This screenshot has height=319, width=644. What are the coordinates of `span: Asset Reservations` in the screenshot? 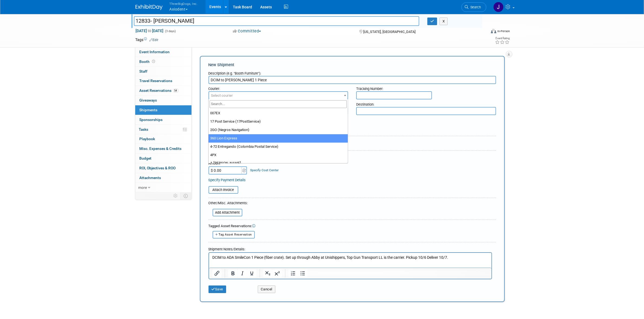 It's located at (159, 91).